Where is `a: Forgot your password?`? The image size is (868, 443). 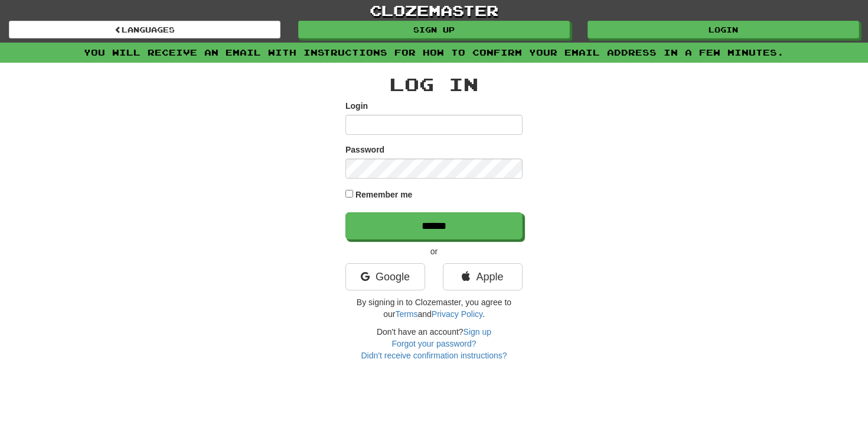
a: Forgot your password? is located at coordinates (434, 343).